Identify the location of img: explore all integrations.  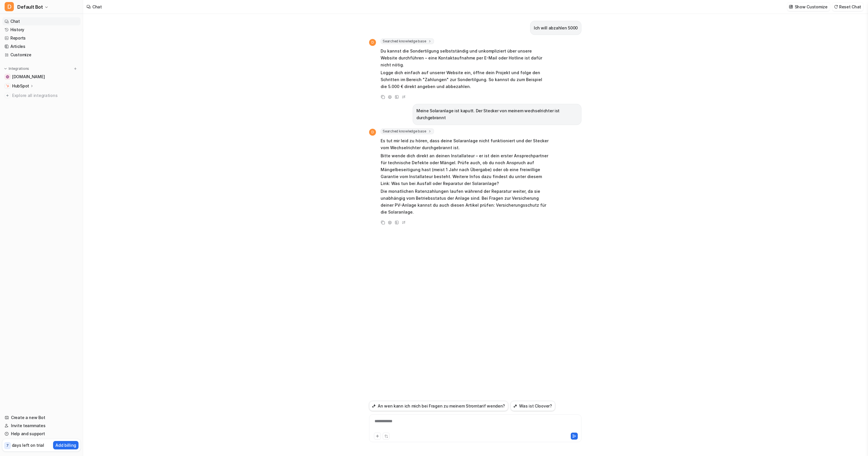
(8, 95).